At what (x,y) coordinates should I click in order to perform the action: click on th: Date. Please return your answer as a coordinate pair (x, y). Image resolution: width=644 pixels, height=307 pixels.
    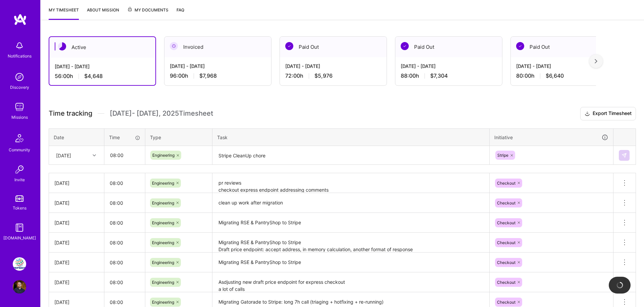
    Looking at the image, I should click on (77, 137).